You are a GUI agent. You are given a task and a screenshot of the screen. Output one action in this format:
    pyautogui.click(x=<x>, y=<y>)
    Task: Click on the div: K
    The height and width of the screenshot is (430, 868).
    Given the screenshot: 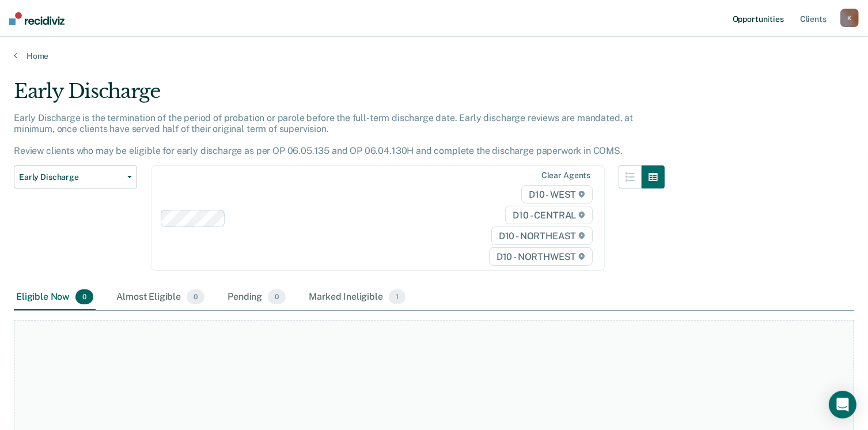 What is the action you would take?
    pyautogui.click(x=850, y=18)
    